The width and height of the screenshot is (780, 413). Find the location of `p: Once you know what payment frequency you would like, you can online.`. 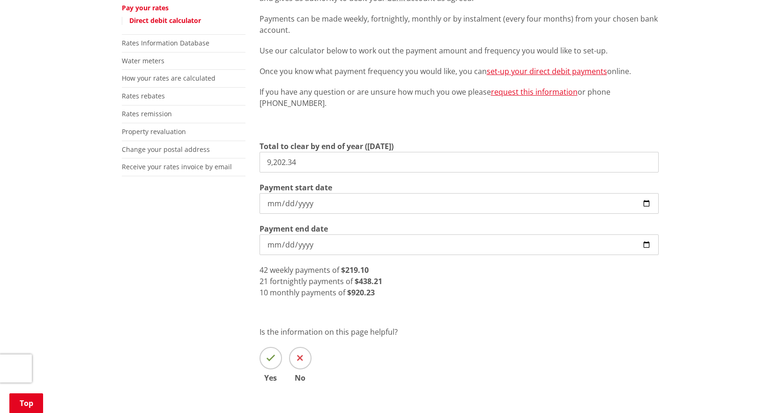

p: Once you know what payment frequency you would like, you can online. is located at coordinates (459, 71).